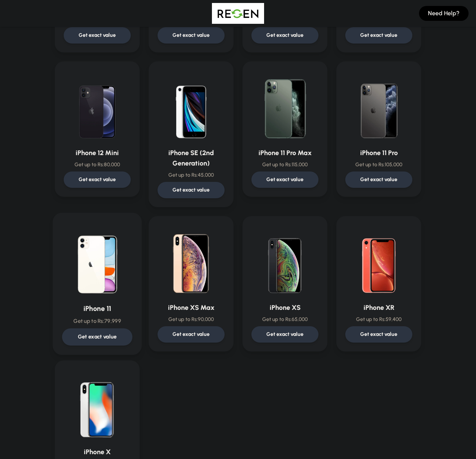  Describe the element at coordinates (191, 158) in the screenshot. I see `h3: iPhone SE (2nd Generation)` at that location.